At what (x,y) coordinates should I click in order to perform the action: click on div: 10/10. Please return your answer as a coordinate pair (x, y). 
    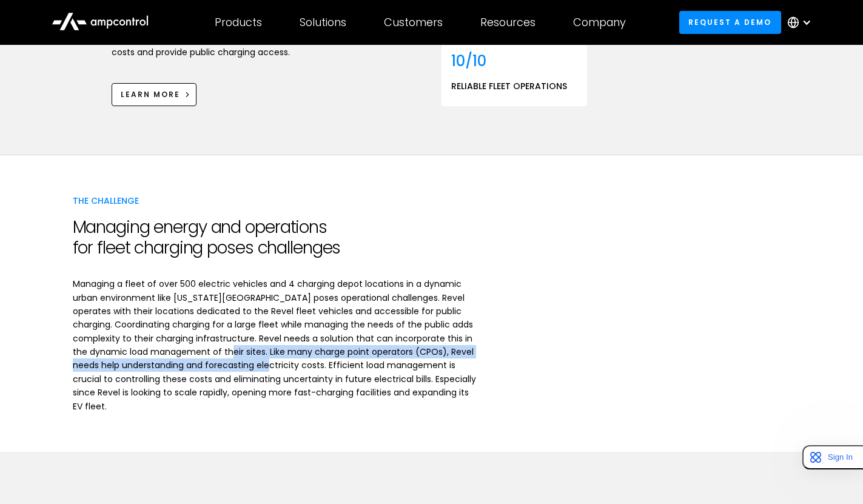
    Looking at the image, I should click on (469, 61).